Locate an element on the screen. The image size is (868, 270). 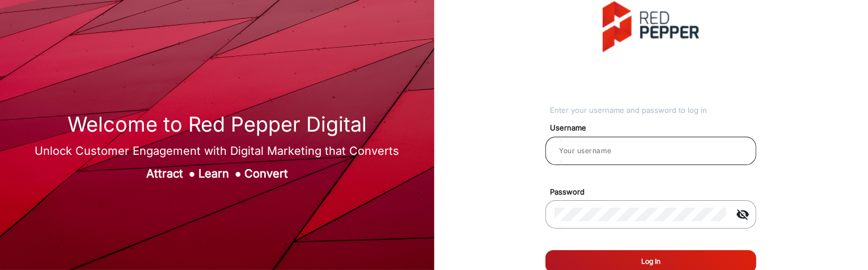
mat-label: Password is located at coordinates (655, 192).